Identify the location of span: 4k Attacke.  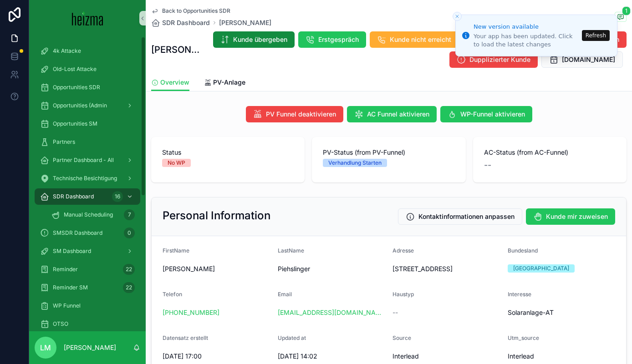
(67, 51).